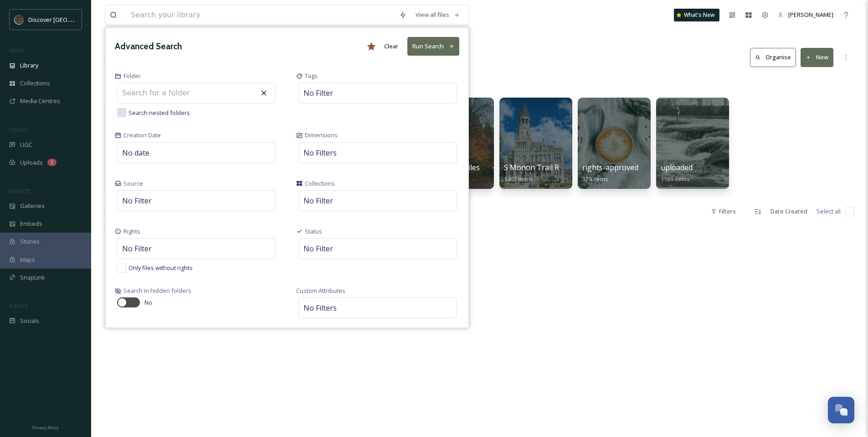  I want to click on button: New, so click(817, 57).